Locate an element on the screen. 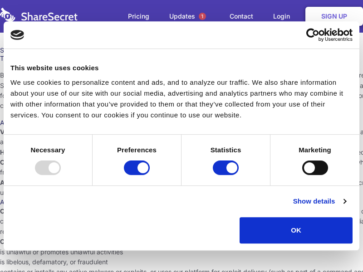 This screenshot has height=272, width=363. a: Sign Up is located at coordinates (334, 16).